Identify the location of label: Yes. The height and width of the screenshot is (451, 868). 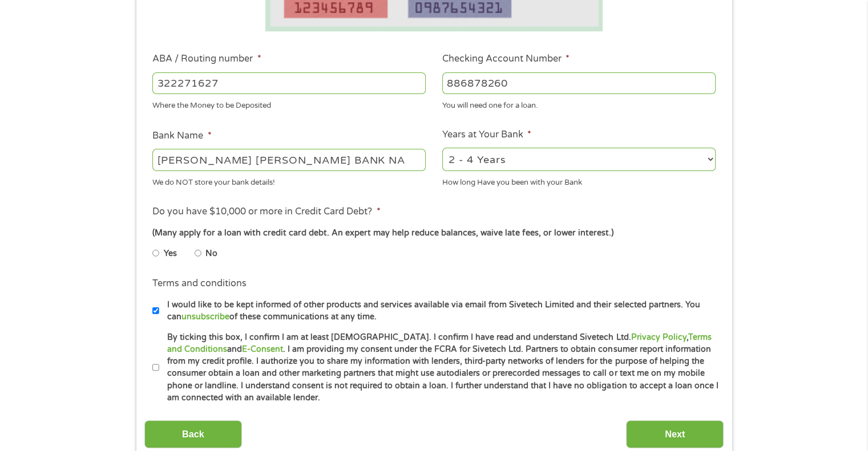
(170, 254).